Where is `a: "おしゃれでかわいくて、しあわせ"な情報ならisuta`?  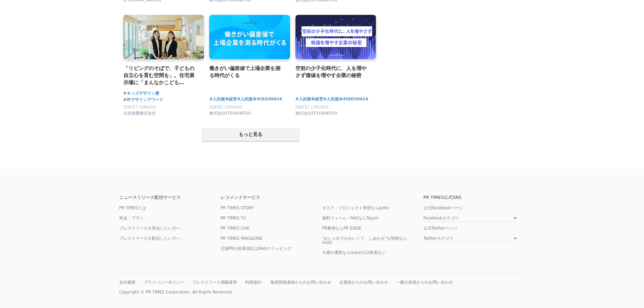
a: "おしゃれでかわいくて、しあわせ"な情報ならisuta is located at coordinates (365, 240).